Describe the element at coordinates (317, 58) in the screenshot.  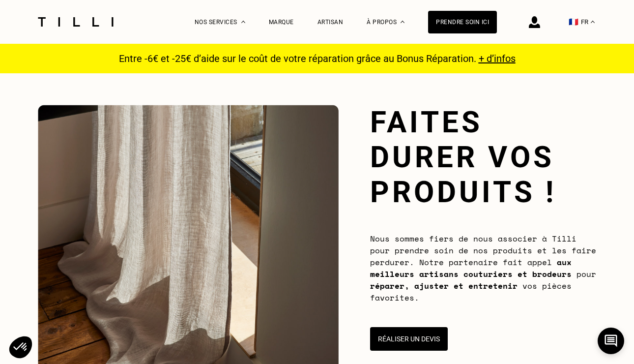
I see `p: Entre -6€ et -25€ d’aide sur le coût de votre réparation grâce au Bonus Réparation.` at that location.